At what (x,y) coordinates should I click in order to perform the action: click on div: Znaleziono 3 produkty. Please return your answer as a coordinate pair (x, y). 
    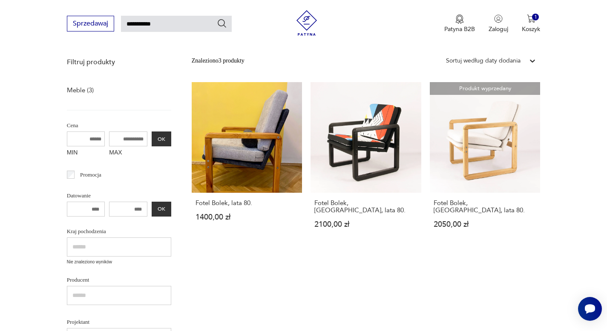
    Looking at the image, I should click on (218, 61).